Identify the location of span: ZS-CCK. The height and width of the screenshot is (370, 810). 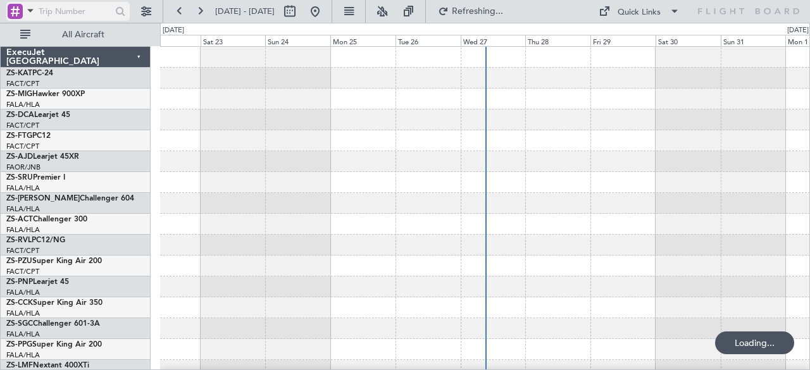
(20, 303).